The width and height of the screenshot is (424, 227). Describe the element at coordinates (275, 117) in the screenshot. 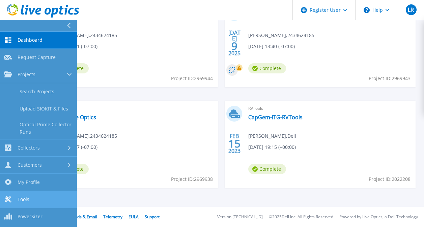

I see `a: CapGem-ITG-RVTools` at that location.